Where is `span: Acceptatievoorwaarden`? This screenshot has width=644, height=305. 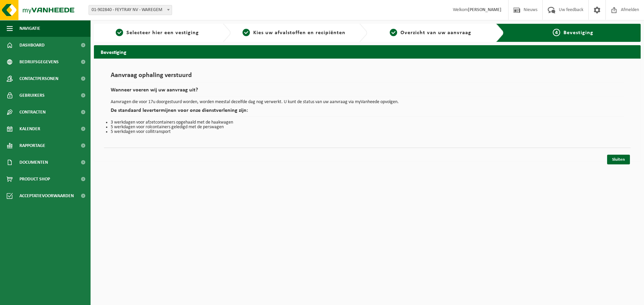
span: Acceptatievoorwaarden is located at coordinates (47, 196).